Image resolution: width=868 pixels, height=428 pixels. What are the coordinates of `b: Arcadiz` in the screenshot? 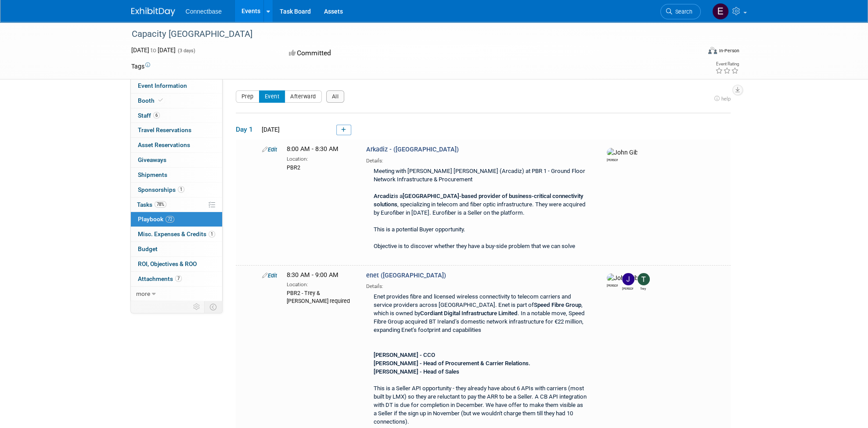 It's located at (384, 196).